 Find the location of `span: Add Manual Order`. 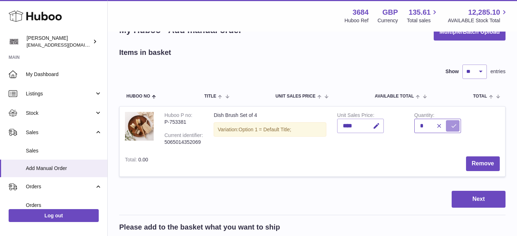

span: Add Manual Order is located at coordinates (64, 168).